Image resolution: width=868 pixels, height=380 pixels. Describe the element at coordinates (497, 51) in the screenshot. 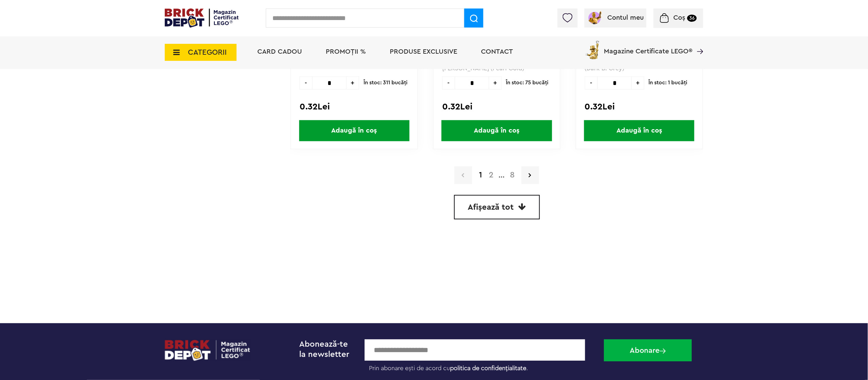

I see `a: Contact` at that location.